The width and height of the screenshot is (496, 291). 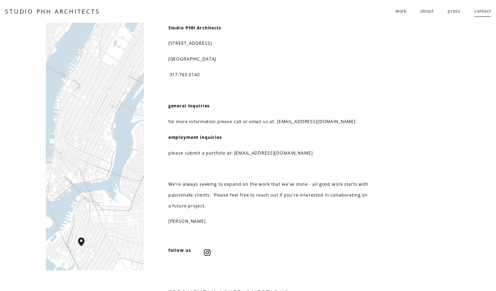 What do you see at coordinates (269, 75) in the screenshot?
I see `p: 917.765.9140` at bounding box center [269, 75].